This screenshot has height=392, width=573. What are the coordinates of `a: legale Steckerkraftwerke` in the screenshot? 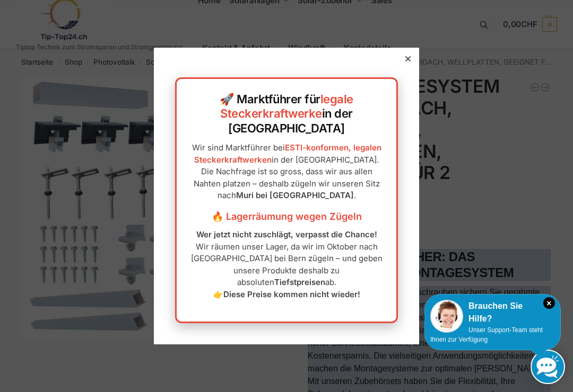 It's located at (286, 107).